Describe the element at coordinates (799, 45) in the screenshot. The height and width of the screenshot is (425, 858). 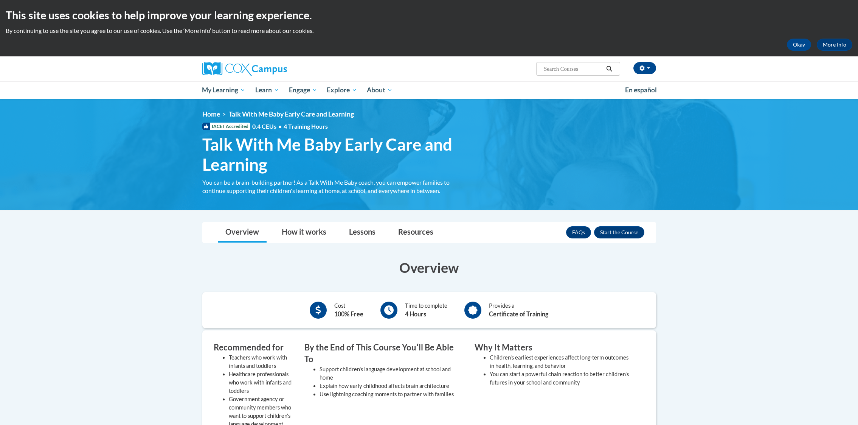
I see `button: Okay` at that location.